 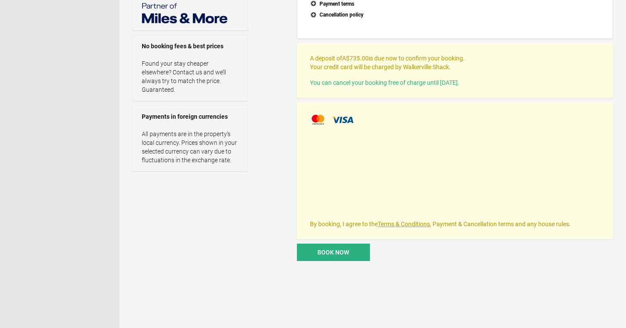 What do you see at coordinates (333, 252) in the screenshot?
I see `span: Book now` at bounding box center [333, 252].